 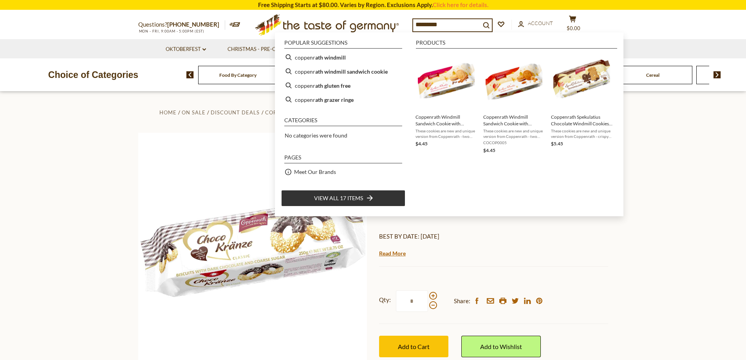 I want to click on img: previous arrow, so click(x=190, y=75).